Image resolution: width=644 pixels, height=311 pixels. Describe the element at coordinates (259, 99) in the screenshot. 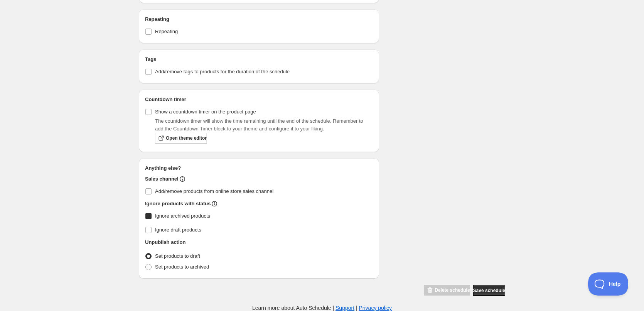

I see `h2: Countdown timer` at that location.